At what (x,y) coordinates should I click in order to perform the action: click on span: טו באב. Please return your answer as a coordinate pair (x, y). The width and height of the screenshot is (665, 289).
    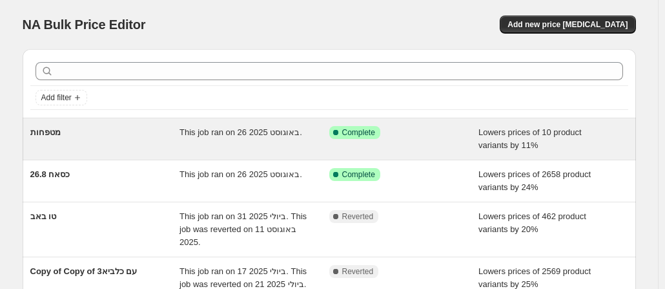
    Looking at the image, I should click on (43, 216).